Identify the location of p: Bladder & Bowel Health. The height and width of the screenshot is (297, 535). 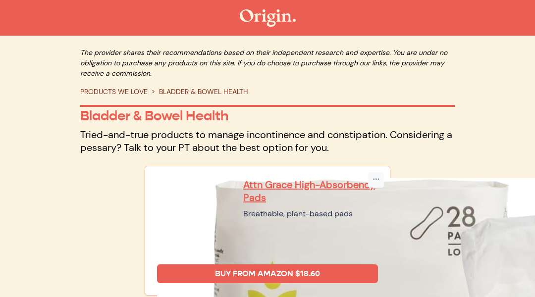
(267, 116).